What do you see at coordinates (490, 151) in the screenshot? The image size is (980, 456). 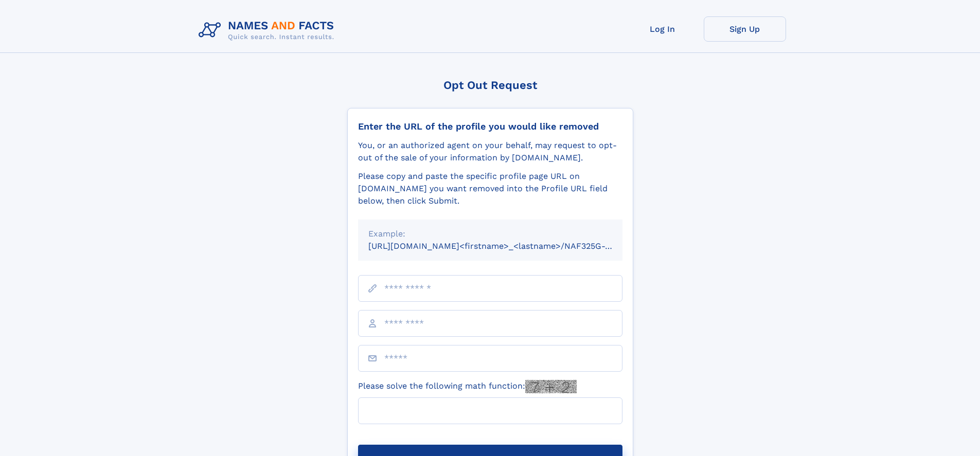 I see `div: You, or an authorized agent on your behalf, may request to opt-out of the sale of your informatio...` at bounding box center [490, 151].